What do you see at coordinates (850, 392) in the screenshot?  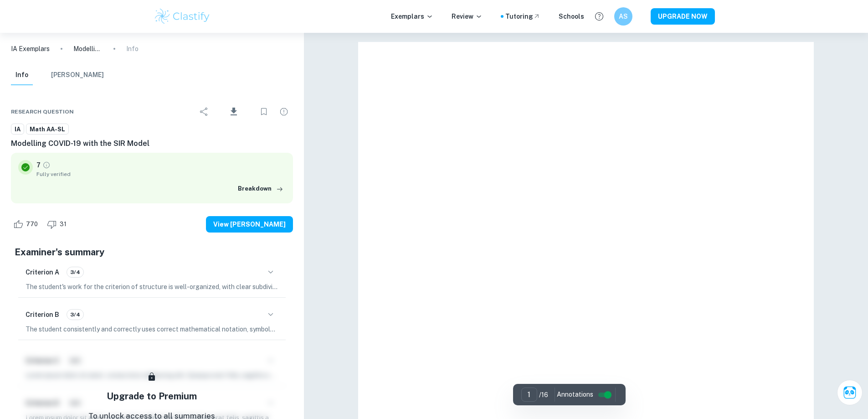 I see `button: Ask Clai` at bounding box center [850, 392].